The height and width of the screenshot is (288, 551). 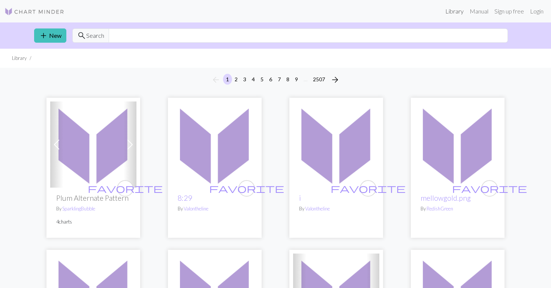 What do you see at coordinates (479, 11) in the screenshot?
I see `a: Manual` at bounding box center [479, 11].